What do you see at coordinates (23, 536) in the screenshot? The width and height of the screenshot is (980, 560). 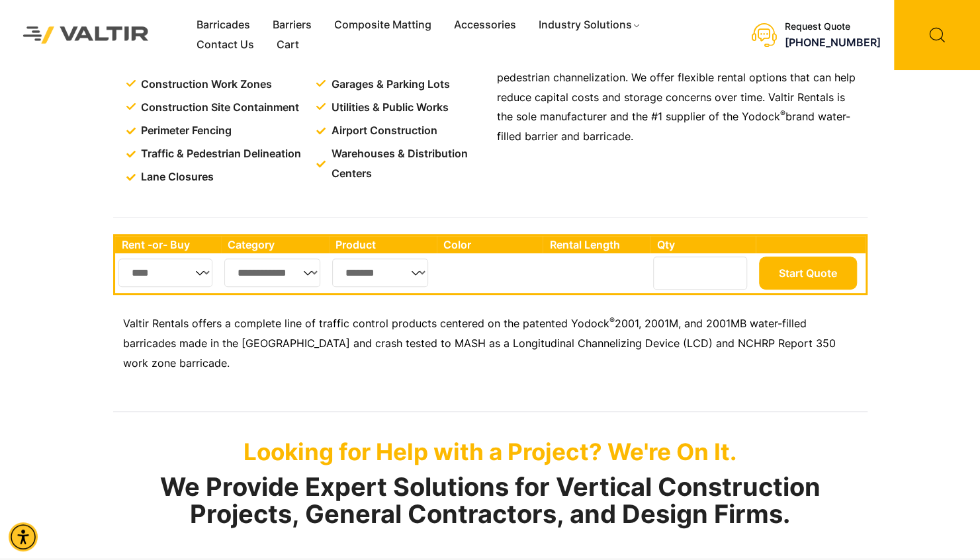 I see `div: Accessibility Menu` at bounding box center [23, 536].